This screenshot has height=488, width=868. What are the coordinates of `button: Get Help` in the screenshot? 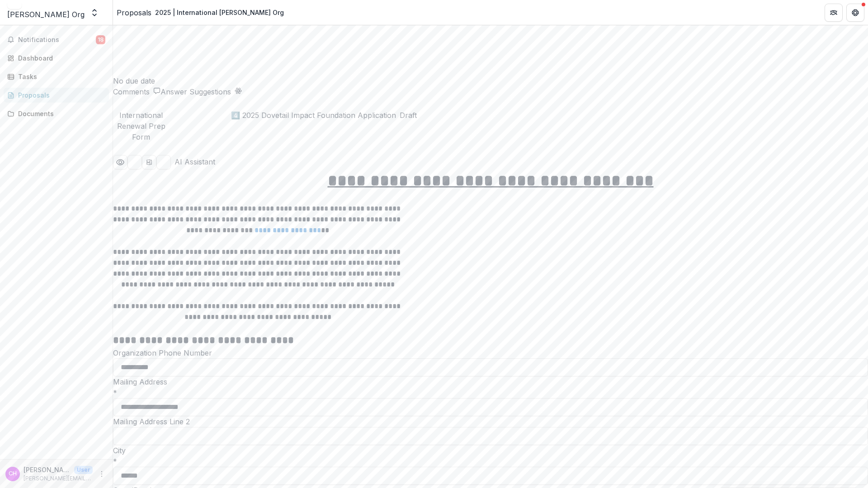 It's located at (855, 13).